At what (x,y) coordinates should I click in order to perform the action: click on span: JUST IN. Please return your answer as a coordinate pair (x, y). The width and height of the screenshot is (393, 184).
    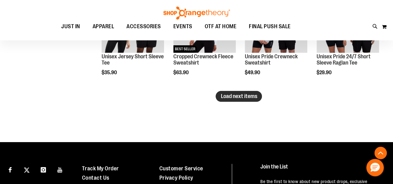
    Looking at the image, I should click on (71, 26).